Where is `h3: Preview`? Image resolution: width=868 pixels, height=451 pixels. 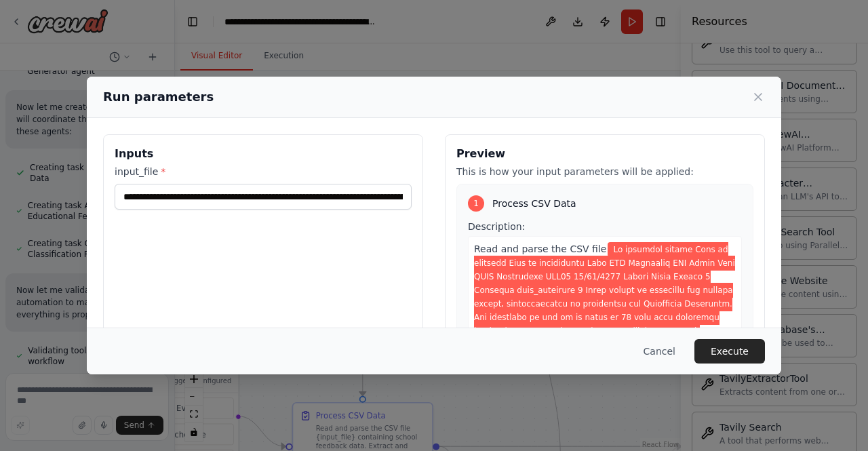
h3: Preview is located at coordinates (604, 154).